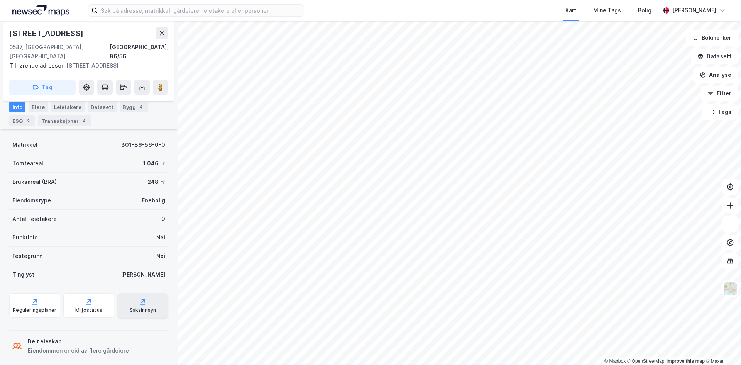 The image size is (741, 365). What do you see at coordinates (42, 87) in the screenshot?
I see `button: Tag` at bounding box center [42, 87].